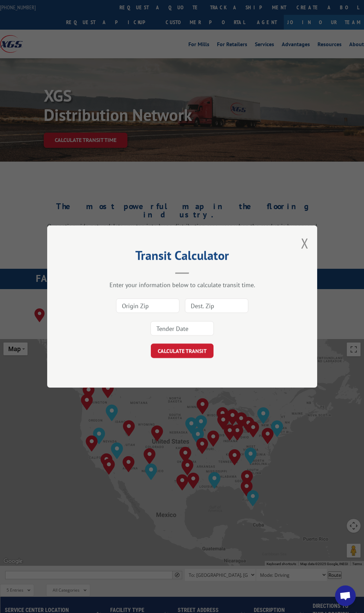 This screenshot has width=364, height=613. What do you see at coordinates (182, 329) in the screenshot?
I see `input: Tender Date` at bounding box center [182, 329].